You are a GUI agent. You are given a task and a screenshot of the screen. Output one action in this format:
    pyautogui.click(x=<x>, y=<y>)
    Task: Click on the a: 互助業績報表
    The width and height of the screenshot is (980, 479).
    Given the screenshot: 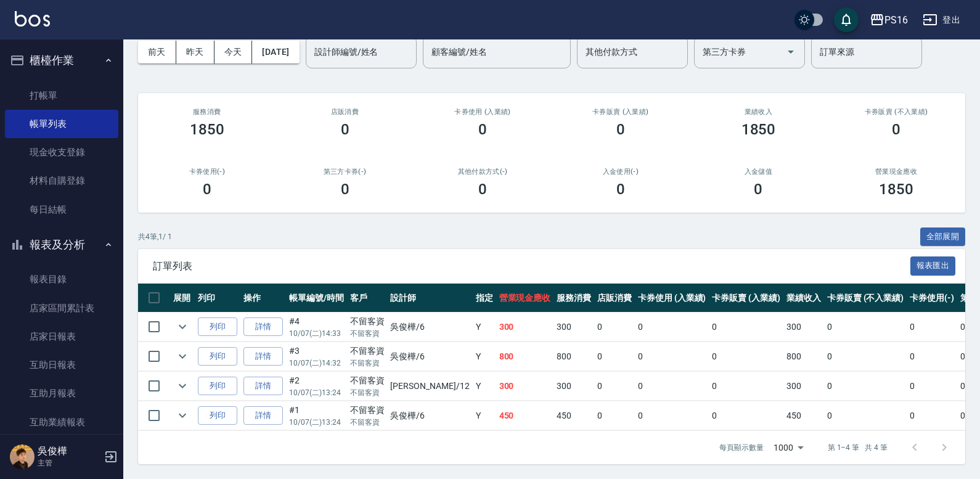 What is the action you would take?
    pyautogui.click(x=61, y=423)
    